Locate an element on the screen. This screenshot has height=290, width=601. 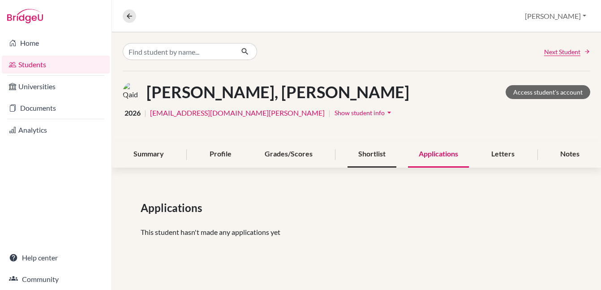
div: Grades/Scores is located at coordinates (288, 154).